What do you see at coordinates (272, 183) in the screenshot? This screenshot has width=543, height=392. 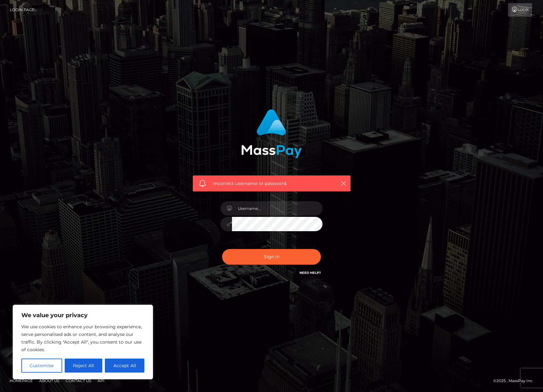 I see `span: Incorrect username or password.` at bounding box center [272, 183].